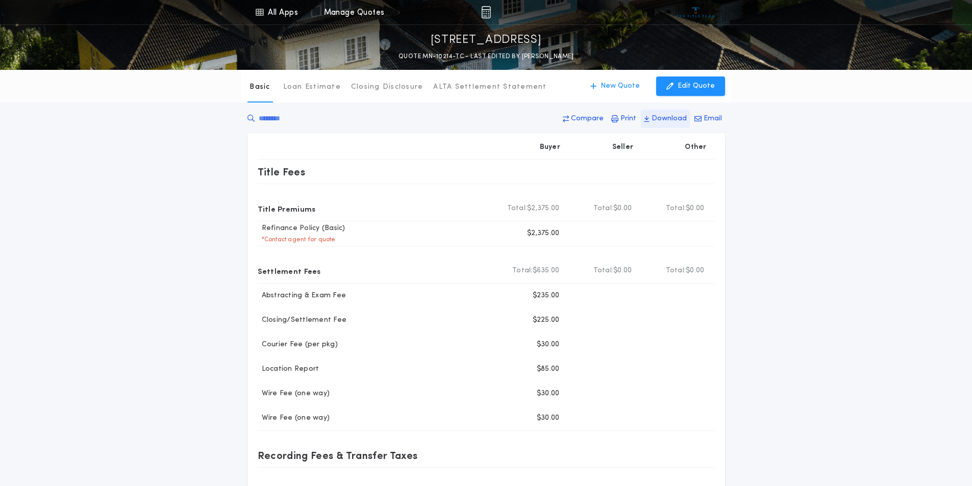 The image size is (972, 486). Describe the element at coordinates (623, 147) in the screenshot. I see `p: Seller` at that location.